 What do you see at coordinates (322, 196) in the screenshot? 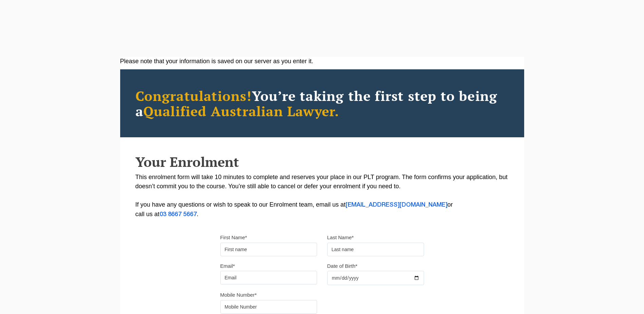
I see `p: This enrolment form will take 10 minutes to complete and reserves your place in our PLT program. ...` at bounding box center [322, 196].